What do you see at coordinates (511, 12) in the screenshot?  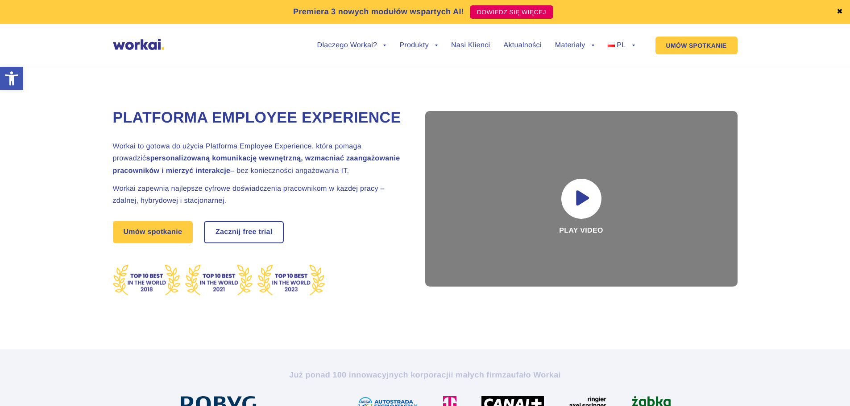 I see `a: DOWIEDZ SIĘ WIĘCEJ` at bounding box center [511, 12].